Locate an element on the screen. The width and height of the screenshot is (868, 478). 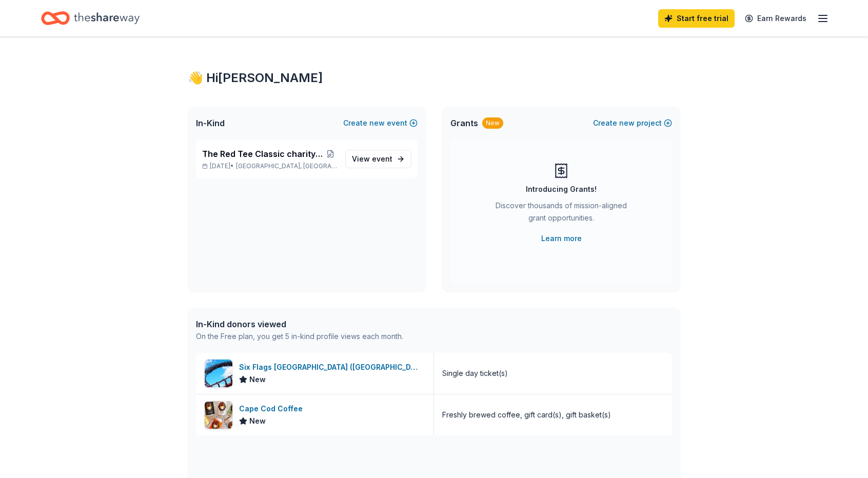
div: Cape Cod Coffee is located at coordinates (272, 409).